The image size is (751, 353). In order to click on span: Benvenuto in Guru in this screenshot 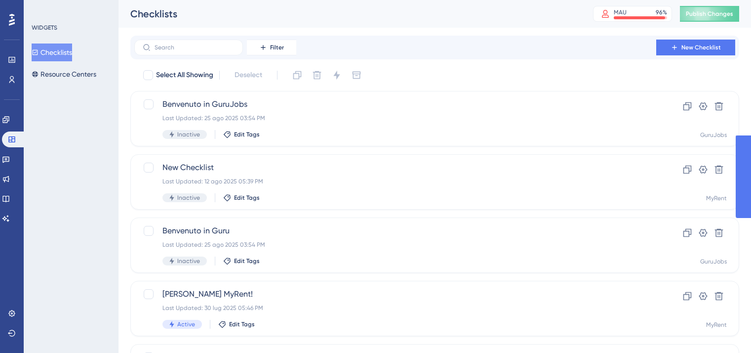, I will do `click(395, 231)`.